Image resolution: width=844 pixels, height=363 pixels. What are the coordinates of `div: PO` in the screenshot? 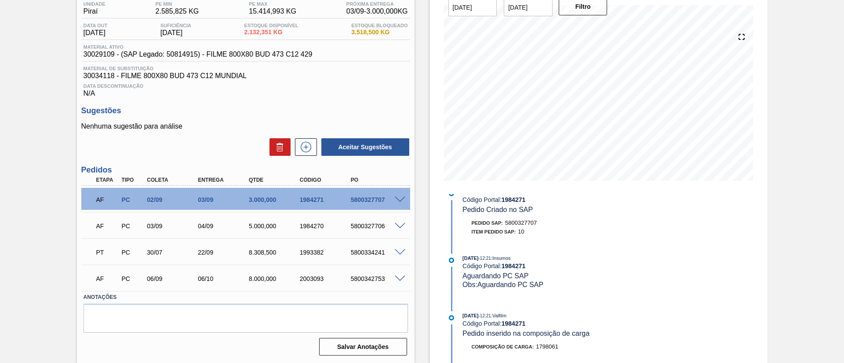 It's located at (377, 180).